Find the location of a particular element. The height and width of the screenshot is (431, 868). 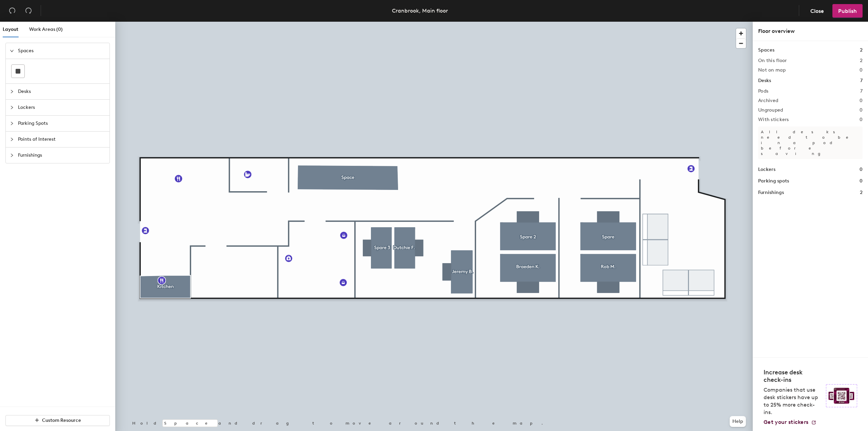

div: Cranbrook, Main floor is located at coordinates (420, 10).